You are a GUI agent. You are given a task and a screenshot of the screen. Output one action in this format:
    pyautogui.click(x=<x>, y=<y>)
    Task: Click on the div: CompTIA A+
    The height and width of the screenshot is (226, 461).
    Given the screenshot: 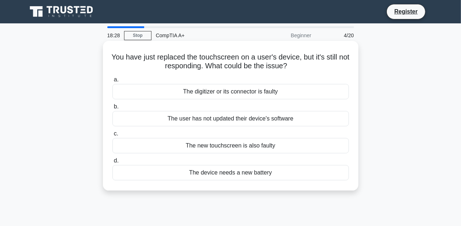 What is the action you would take?
    pyautogui.click(x=201, y=35)
    